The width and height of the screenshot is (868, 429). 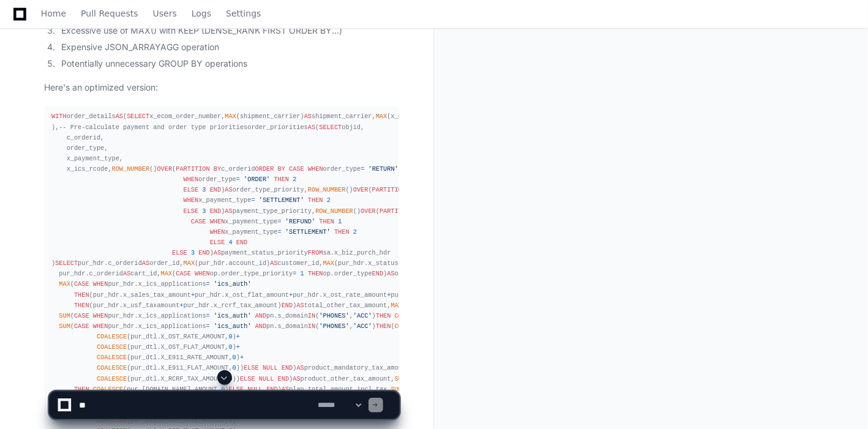 I want to click on span: 'REFUND', so click(x=300, y=222).